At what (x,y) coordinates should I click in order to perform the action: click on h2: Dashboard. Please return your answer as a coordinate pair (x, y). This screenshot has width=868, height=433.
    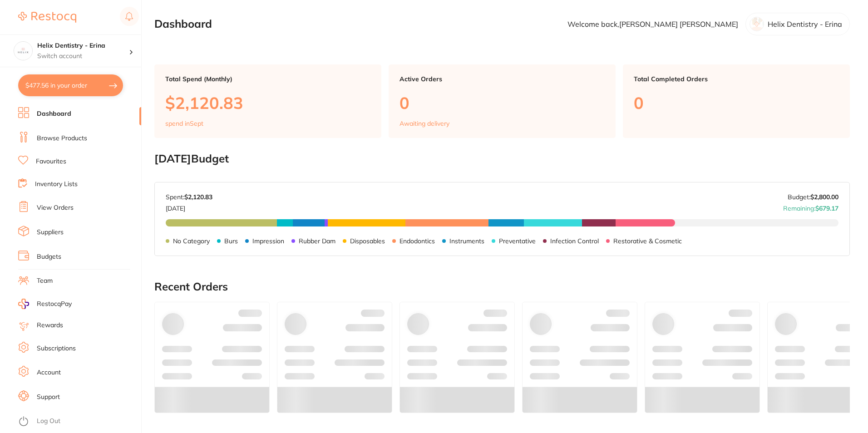
    Looking at the image, I should click on (183, 24).